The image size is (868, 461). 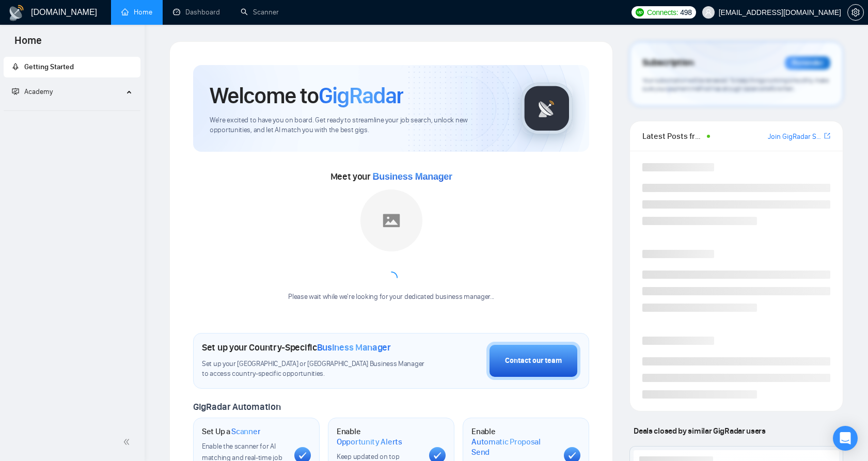 What do you see at coordinates (686, 13) in the screenshot?
I see `span: 498` at bounding box center [686, 13].